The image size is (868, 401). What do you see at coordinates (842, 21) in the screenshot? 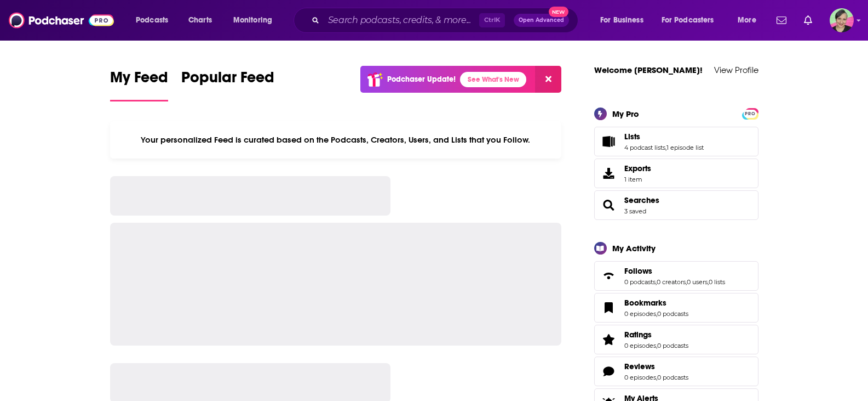
I see `span: Logged in as LizDVictoryBelt` at bounding box center [842, 21].